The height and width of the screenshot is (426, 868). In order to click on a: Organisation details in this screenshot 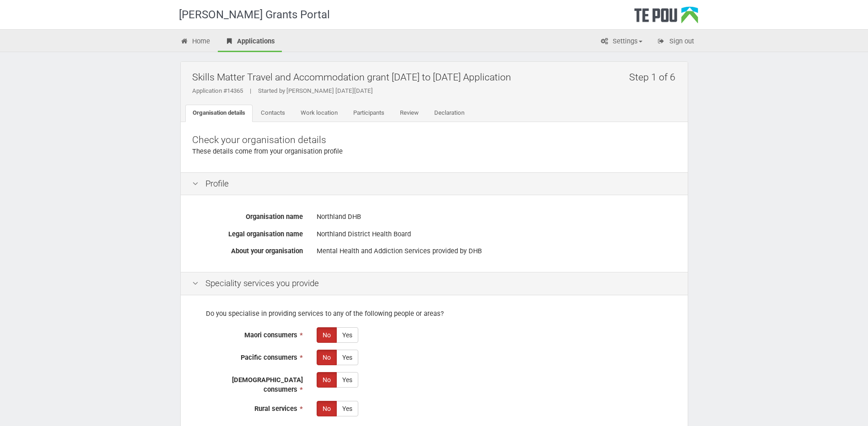, I will do `click(218, 114)`.